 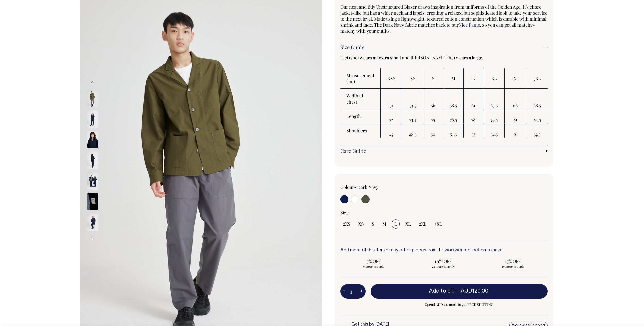 What do you see at coordinates (443, 266) in the screenshot?
I see `span: 24 more to apply` at bounding box center [443, 266].